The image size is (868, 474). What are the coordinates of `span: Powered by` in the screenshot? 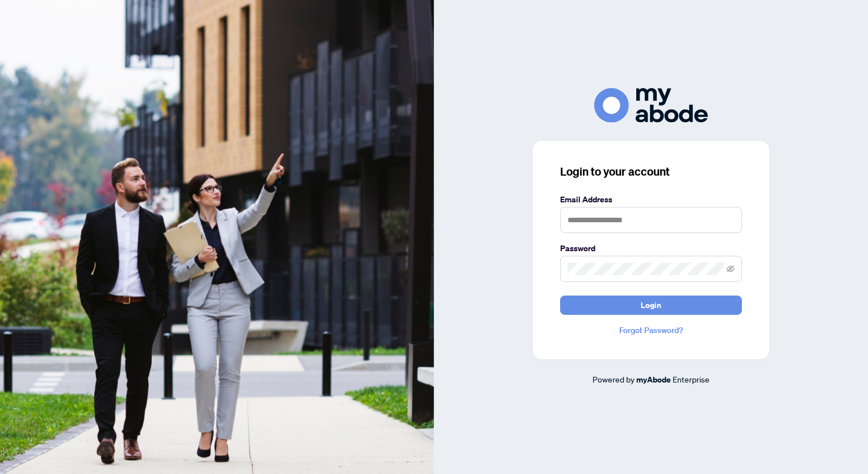 It's located at (614, 379).